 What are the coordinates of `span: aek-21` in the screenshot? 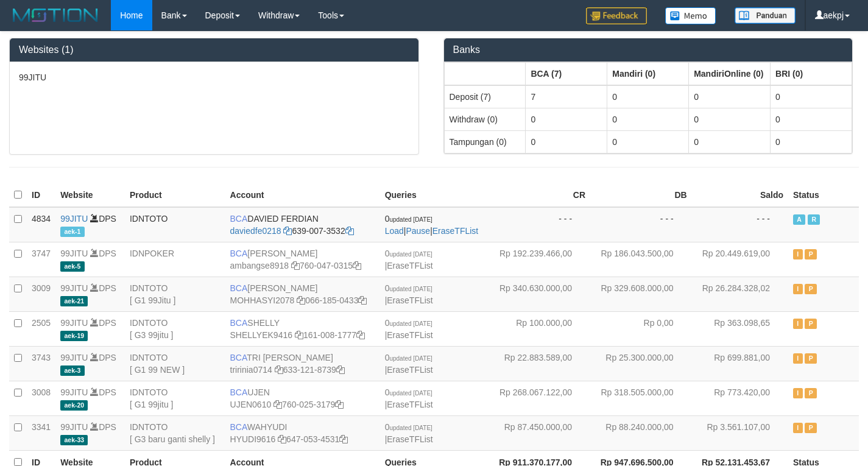 It's located at (73, 301).